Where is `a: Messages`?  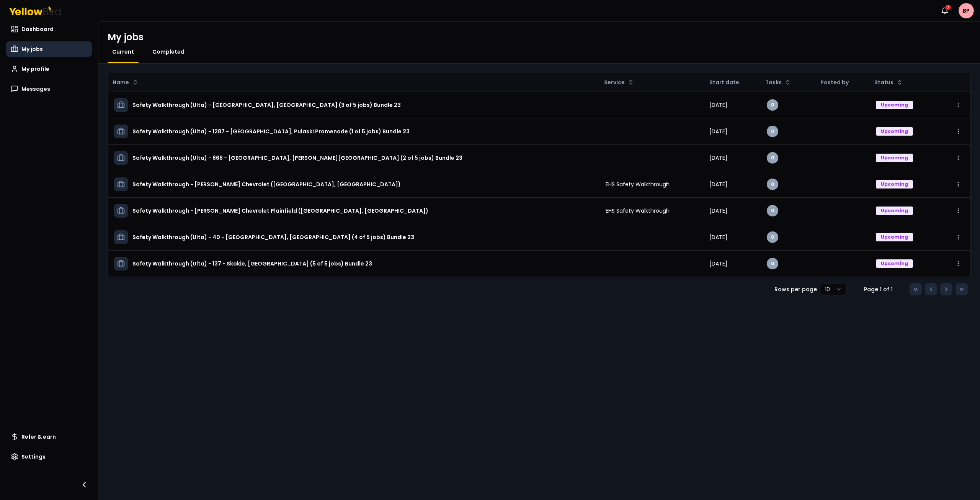 a: Messages is located at coordinates (49, 89).